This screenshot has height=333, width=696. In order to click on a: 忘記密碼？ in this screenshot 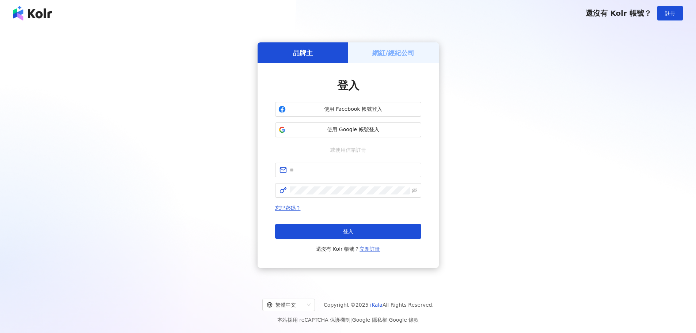, I will do `click(288, 208)`.